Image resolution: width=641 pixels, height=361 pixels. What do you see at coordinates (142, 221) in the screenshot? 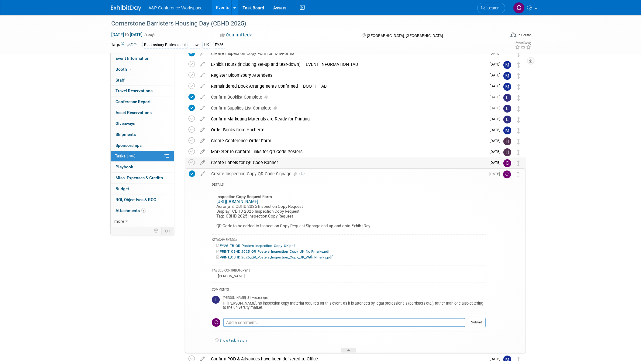
I see `a: more` at bounding box center [142, 221].